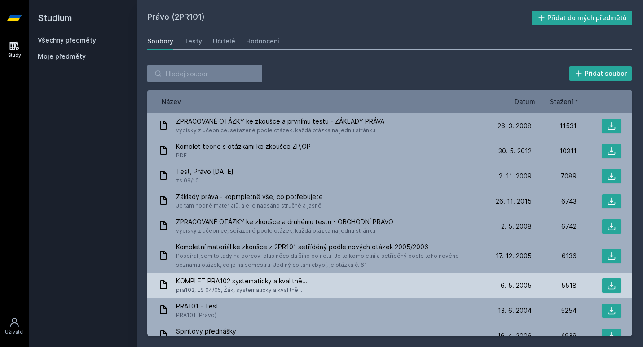 The width and height of the screenshot is (643, 347). I want to click on a: Study, so click(14, 49).